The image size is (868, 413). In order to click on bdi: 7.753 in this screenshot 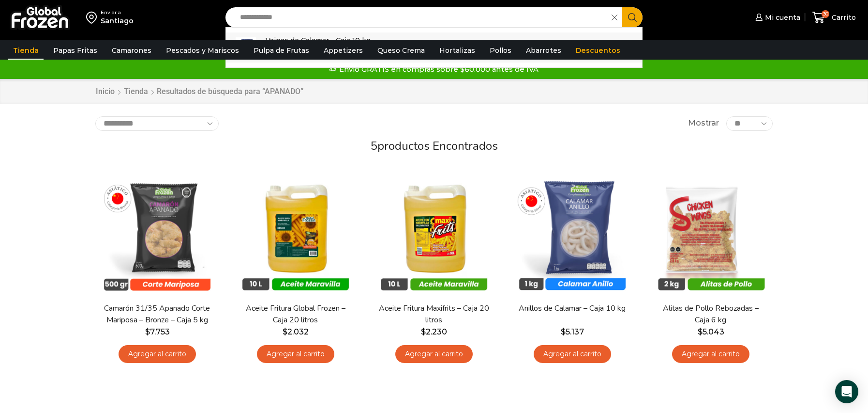, I will do `click(157, 331)`.